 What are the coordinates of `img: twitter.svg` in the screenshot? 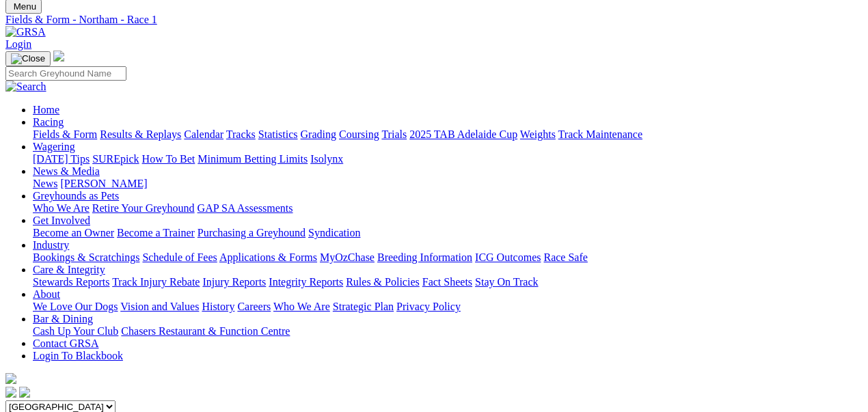 It's located at (25, 392).